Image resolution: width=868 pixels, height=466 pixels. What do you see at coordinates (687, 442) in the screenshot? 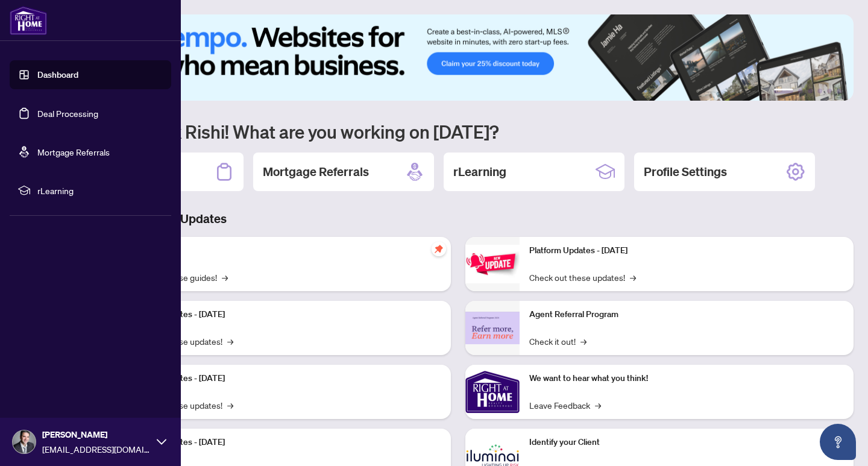
I see `p: Identify your Client` at bounding box center [687, 442].